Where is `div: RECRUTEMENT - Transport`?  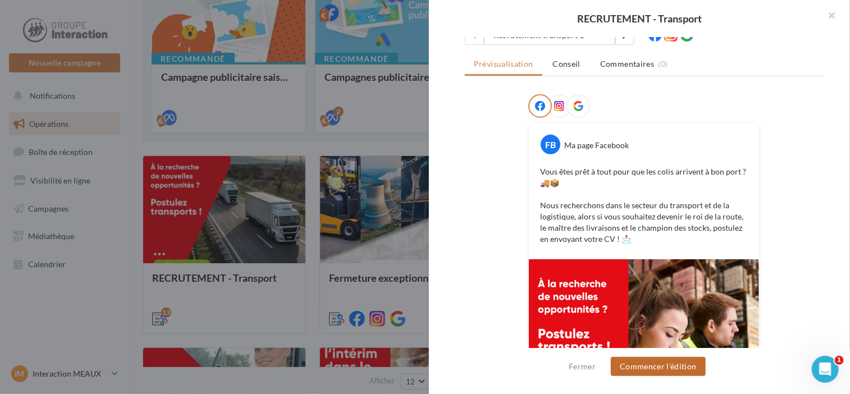
div: RECRUTEMENT - Transport is located at coordinates (639, 19).